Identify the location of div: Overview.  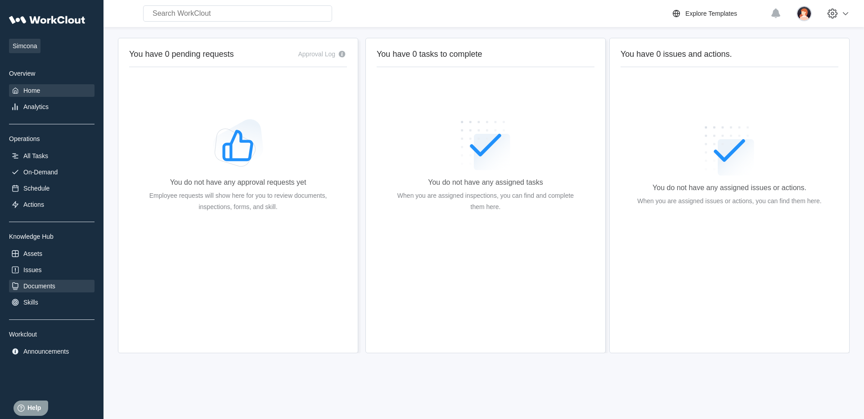
(52, 73).